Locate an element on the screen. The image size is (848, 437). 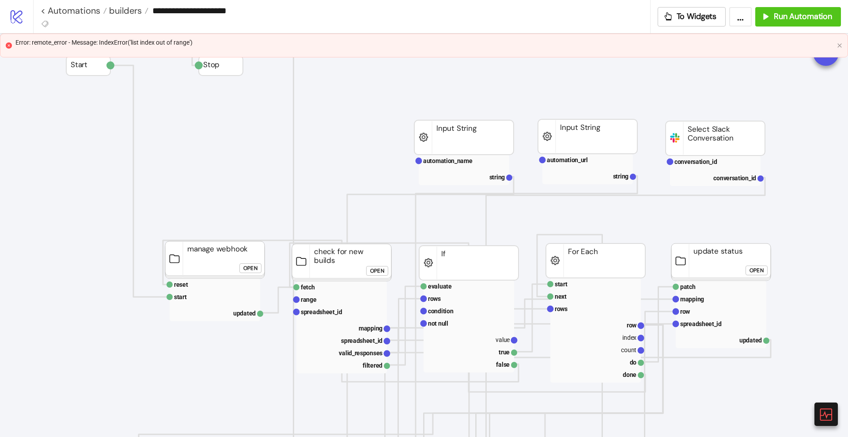
text: index is located at coordinates (629, 337).